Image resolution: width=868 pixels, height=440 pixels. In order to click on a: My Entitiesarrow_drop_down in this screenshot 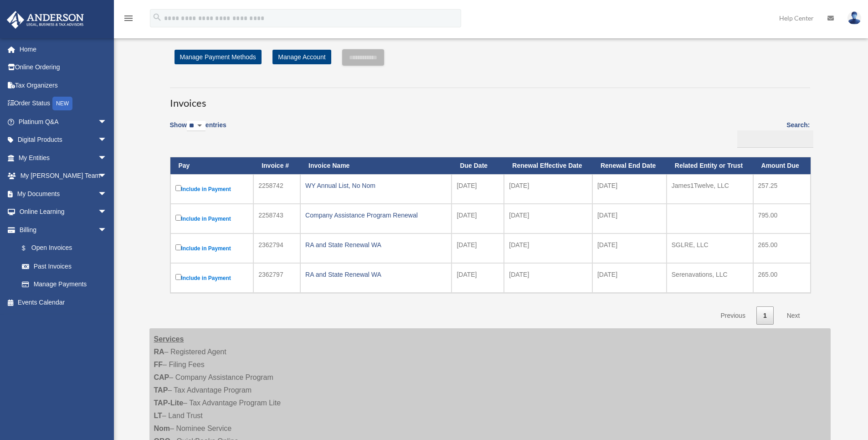, I will do `click(63, 158)`.